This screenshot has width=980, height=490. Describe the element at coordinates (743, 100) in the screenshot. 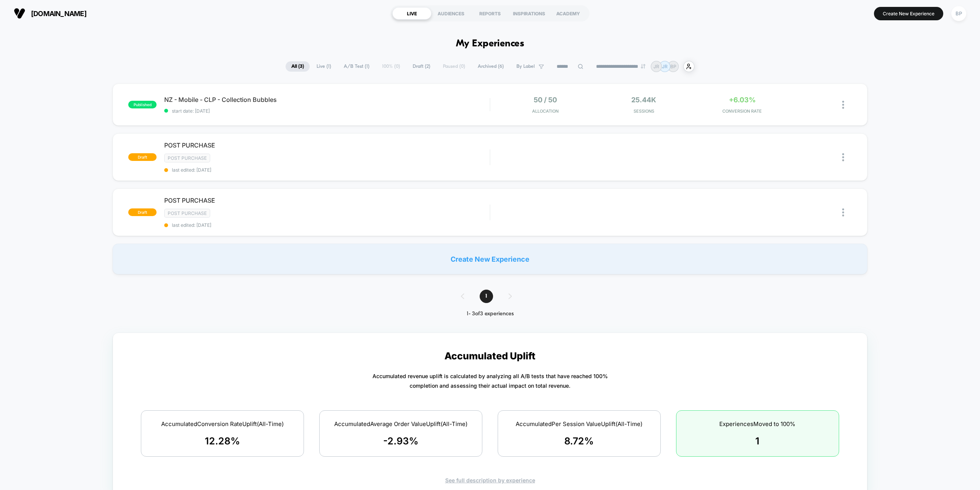

I see `span: +6.03%` at that location.